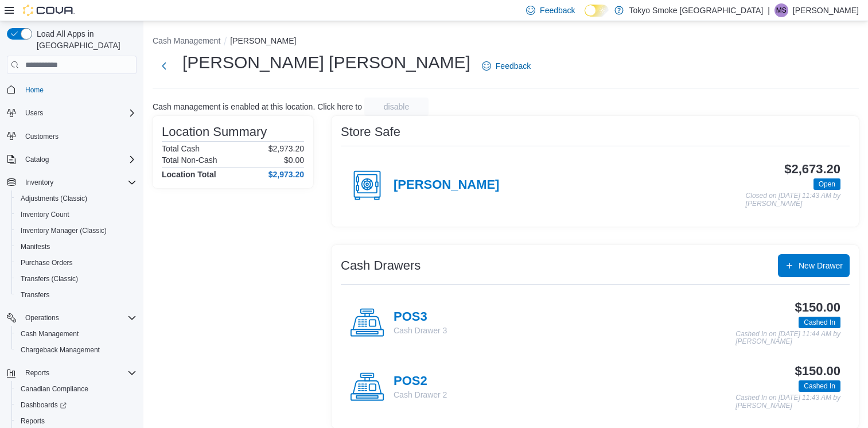 The image size is (868, 428). What do you see at coordinates (76, 389) in the screenshot?
I see `button: Canadian Compliance` at bounding box center [76, 389].